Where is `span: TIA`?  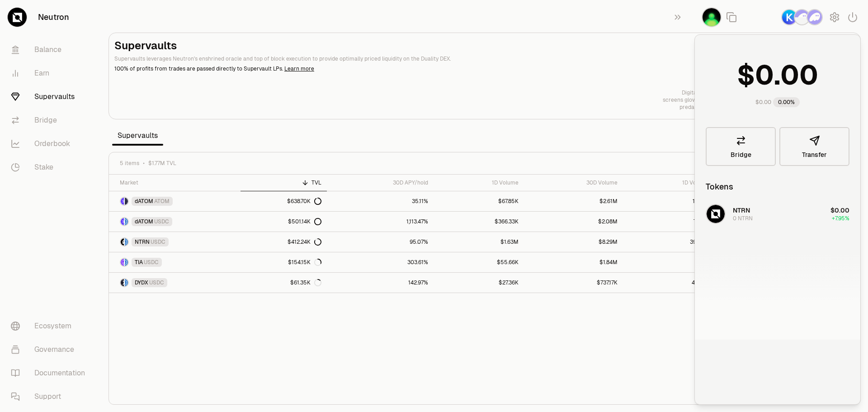
span: TIA is located at coordinates (139, 262).